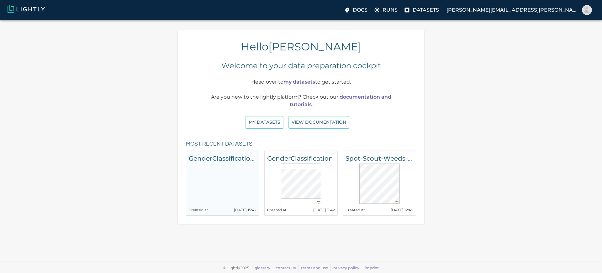 The image size is (602, 273). Describe the element at coordinates (587, 10) in the screenshot. I see `img: Elliott Imhoff` at that location.